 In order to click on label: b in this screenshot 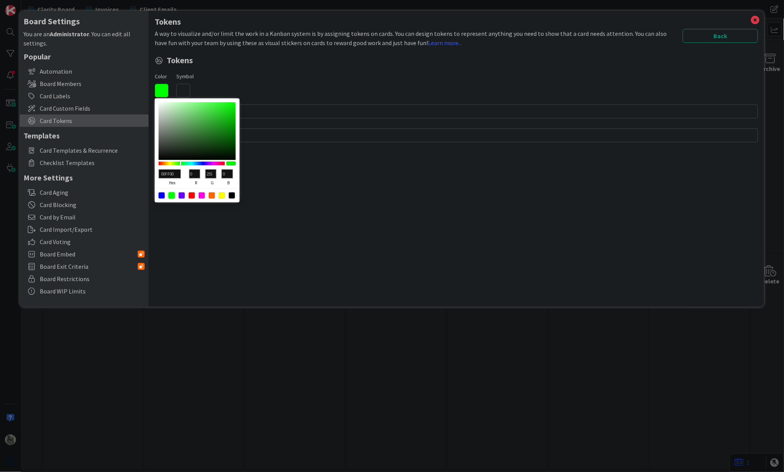, I will do `click(228, 183)`.